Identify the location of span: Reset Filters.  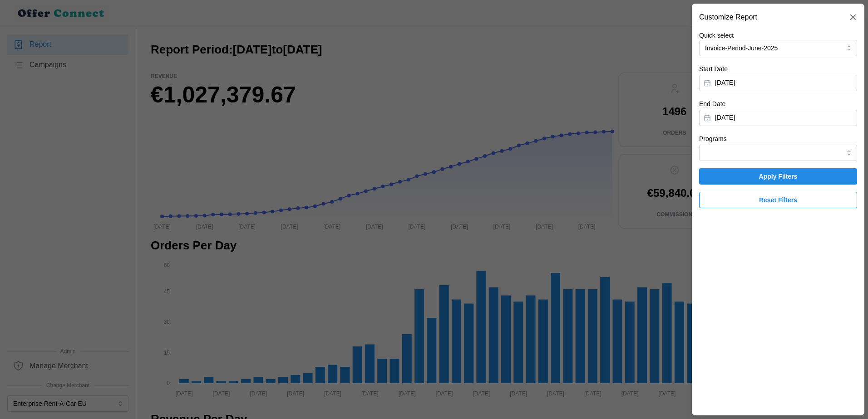
(778, 200).